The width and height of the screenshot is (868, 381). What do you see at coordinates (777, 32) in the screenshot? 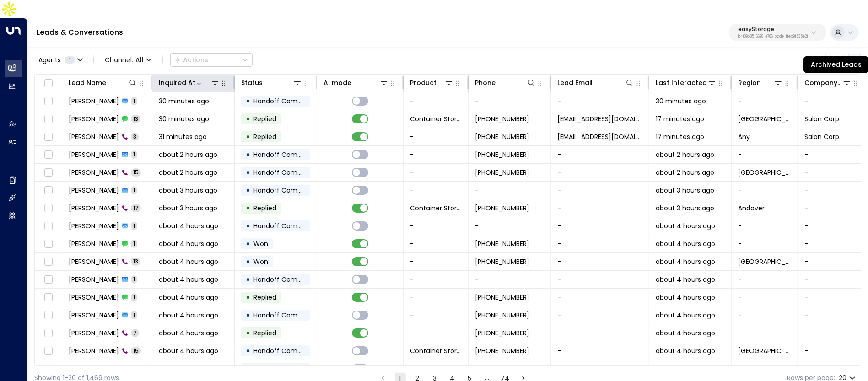
I see `button: easyStorageb4f09b35-6698-4786-bcde-ffeb9f535e2f` at bounding box center [777, 32].